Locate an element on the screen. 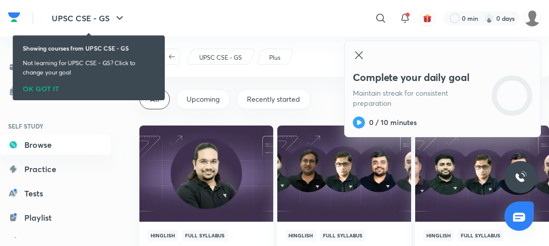 This screenshot has width=549, height=246. p: Plus is located at coordinates (275, 58).